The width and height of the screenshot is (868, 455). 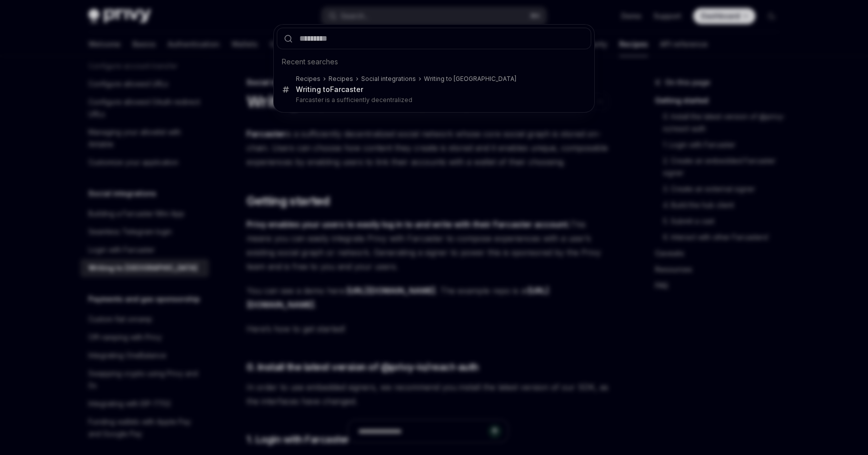 I want to click on b: Farcaster, so click(x=346, y=89).